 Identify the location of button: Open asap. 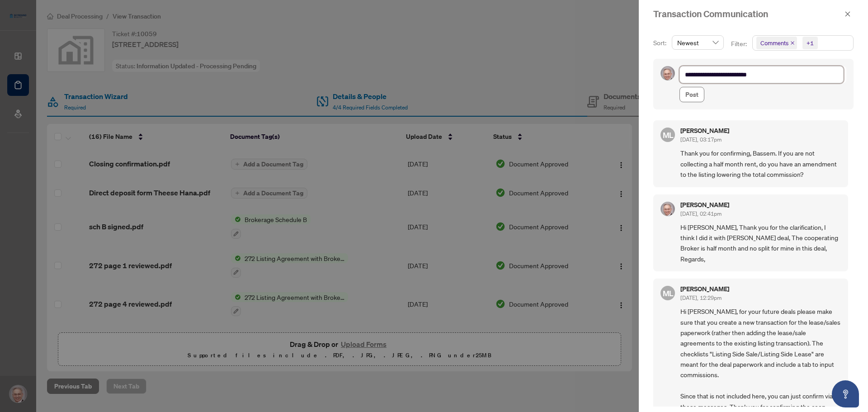
(845, 394).